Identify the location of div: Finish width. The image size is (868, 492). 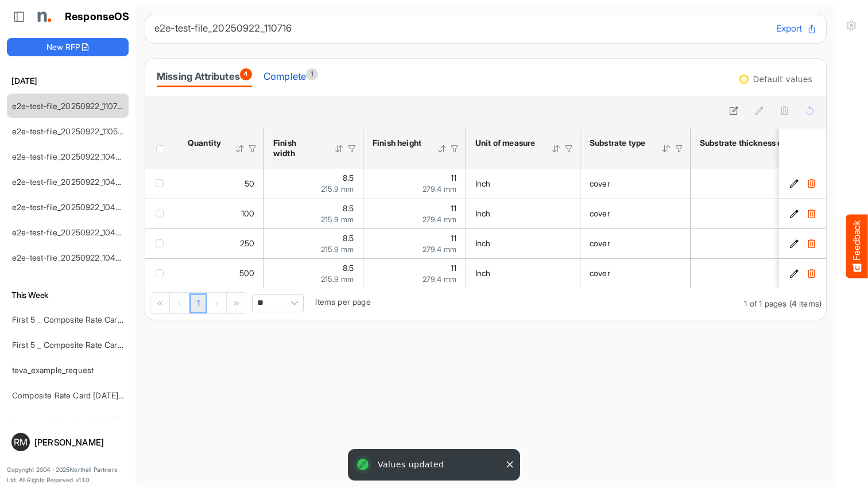
(296, 148).